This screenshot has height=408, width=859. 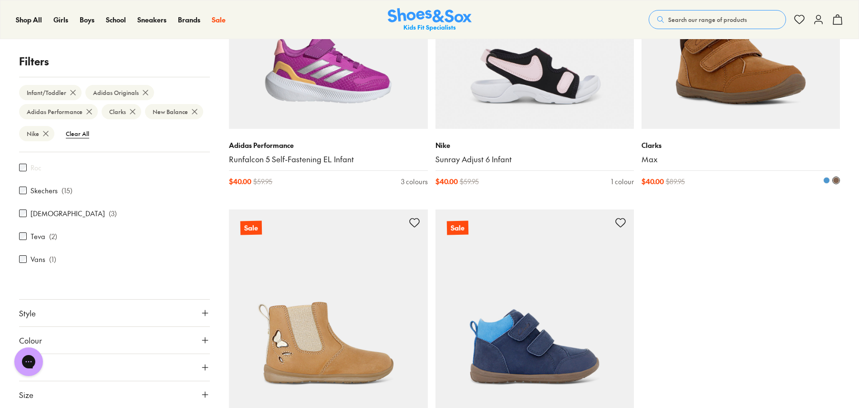 What do you see at coordinates (415, 181) in the screenshot?
I see `div: 3 colours` at bounding box center [415, 181].